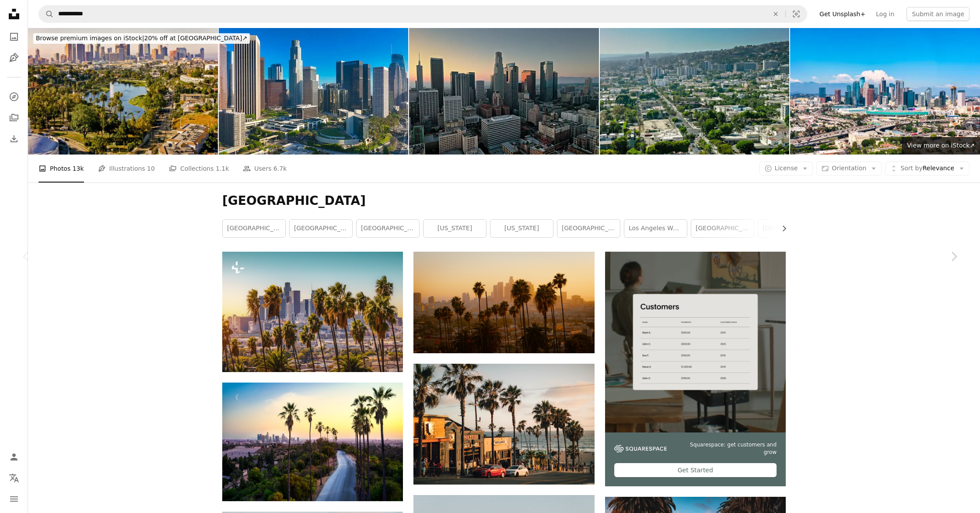 The height and width of the screenshot is (513, 980). Describe the element at coordinates (786, 168) in the screenshot. I see `button: License` at that location.